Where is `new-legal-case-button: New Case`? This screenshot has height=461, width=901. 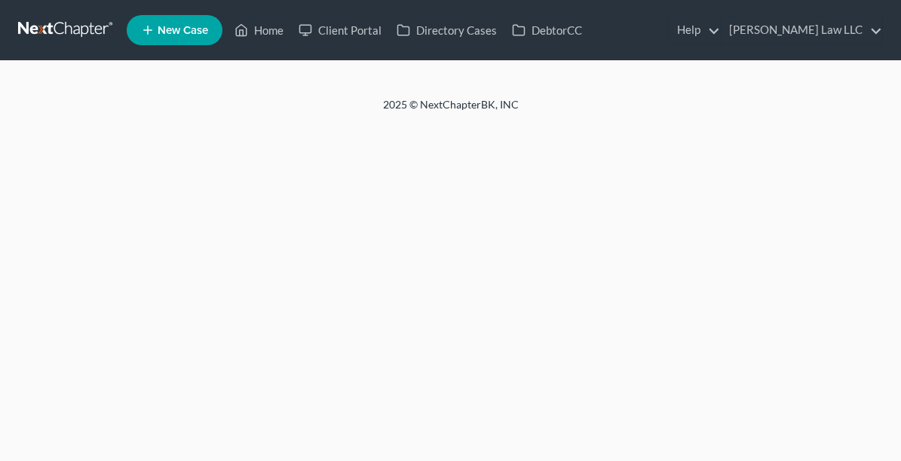
new-legal-case-button: New Case is located at coordinates (174, 30).